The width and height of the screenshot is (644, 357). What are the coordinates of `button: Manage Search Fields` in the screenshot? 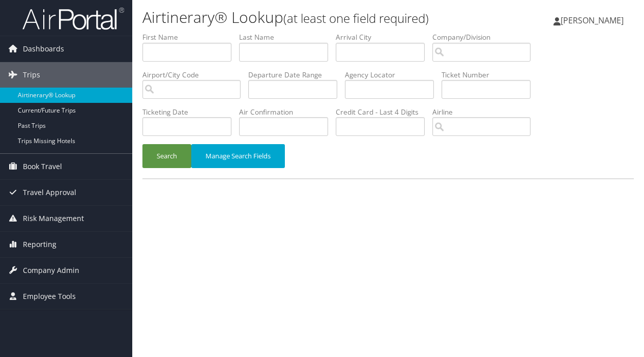 It's located at (238, 156).